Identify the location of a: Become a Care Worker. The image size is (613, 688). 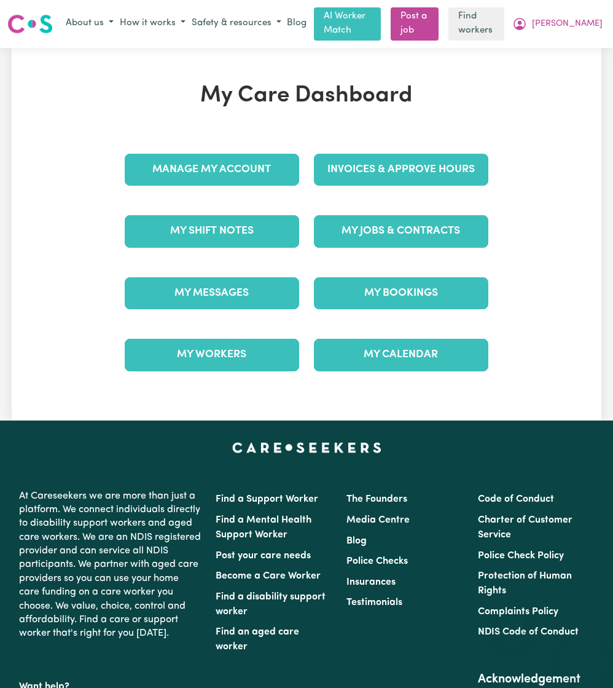
(268, 576).